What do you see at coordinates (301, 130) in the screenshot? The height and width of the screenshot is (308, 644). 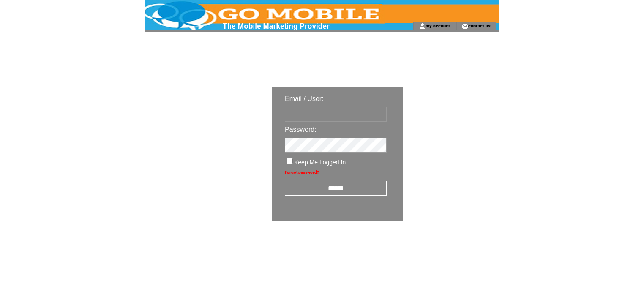 I see `span: Password:` at bounding box center [301, 130].